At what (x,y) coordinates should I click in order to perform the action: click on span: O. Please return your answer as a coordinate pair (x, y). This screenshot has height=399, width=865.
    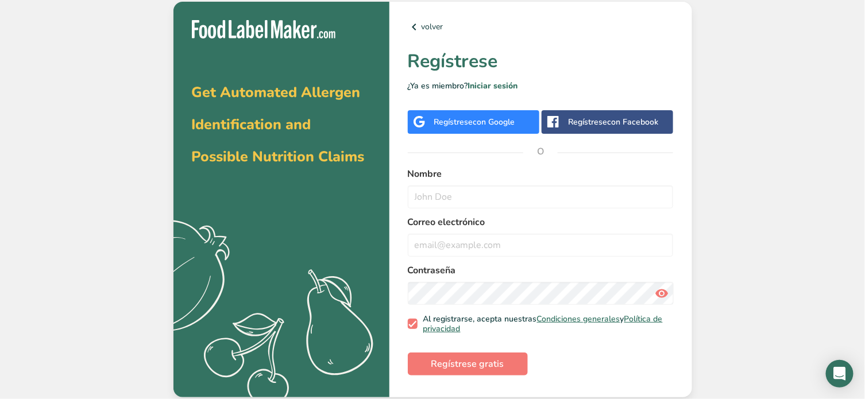
    Looking at the image, I should click on (541, 152).